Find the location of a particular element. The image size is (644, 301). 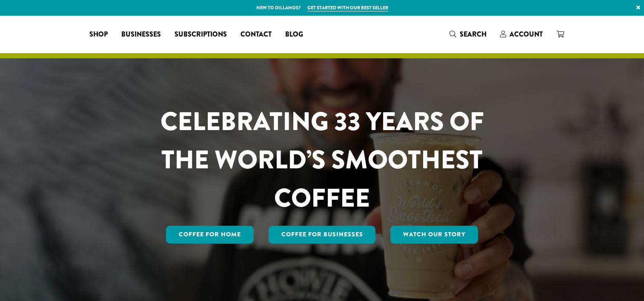

a: Watch Our Story is located at coordinates (434, 235).